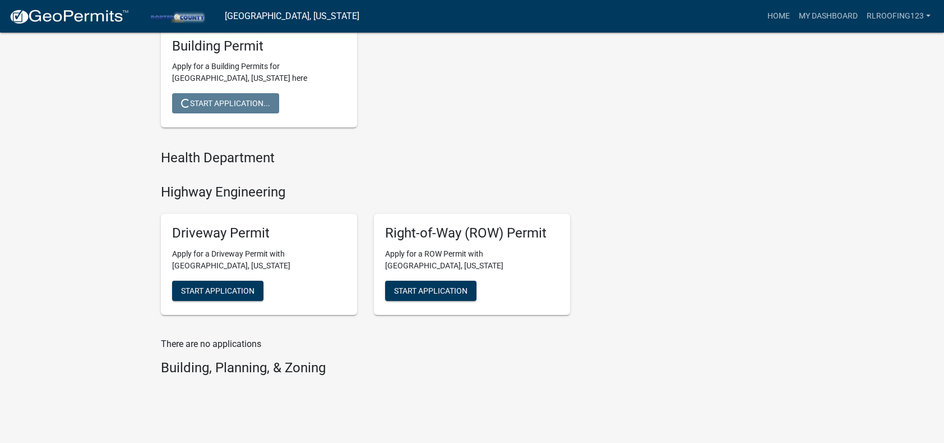  I want to click on h5: Building Permit, so click(259, 46).